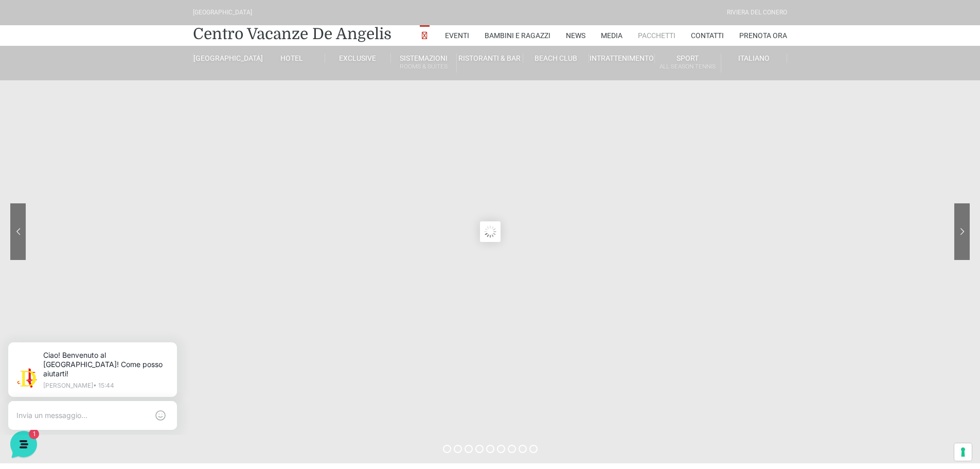  I want to click on span: Inizia una conversazione, so click(109, 140).